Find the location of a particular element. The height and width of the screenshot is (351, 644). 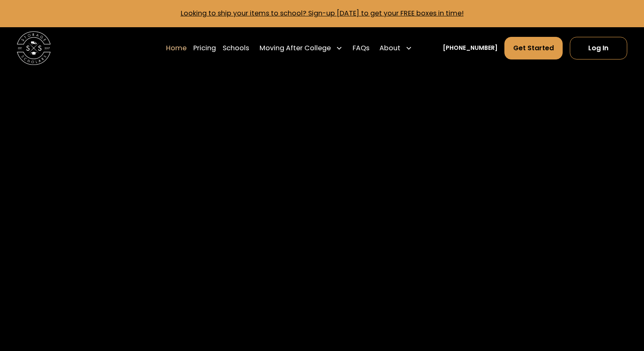

a: Schools is located at coordinates (236, 48).